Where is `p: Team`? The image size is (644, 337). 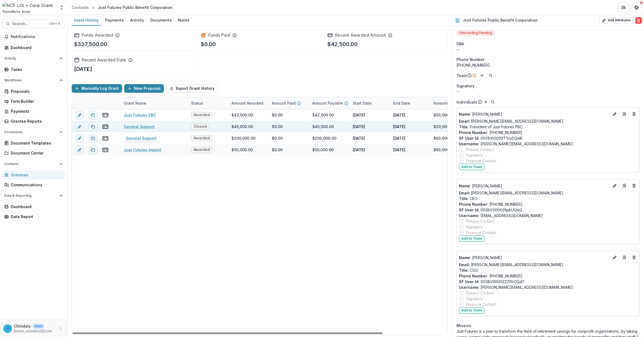 p: Team is located at coordinates (461, 76).